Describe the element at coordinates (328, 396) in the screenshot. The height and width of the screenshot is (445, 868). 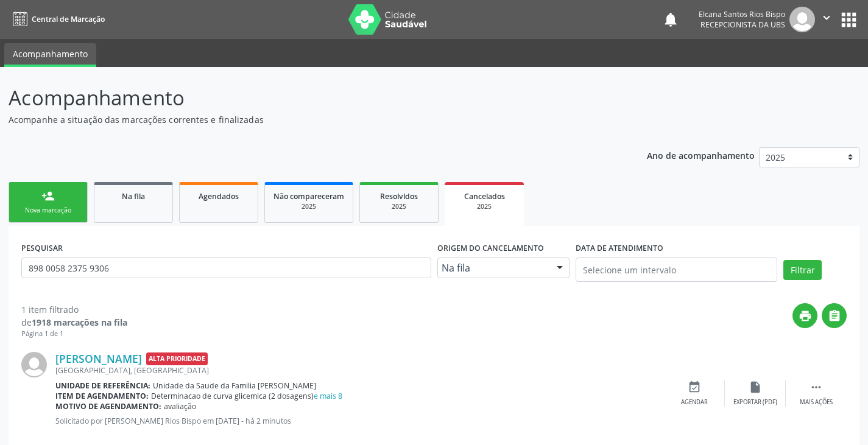
I see `a: e mais 8` at that location.